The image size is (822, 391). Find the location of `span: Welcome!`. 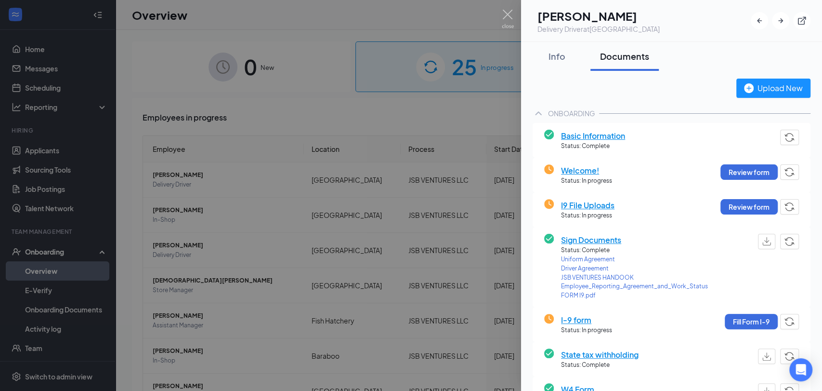

span: Welcome! is located at coordinates (587, 170).